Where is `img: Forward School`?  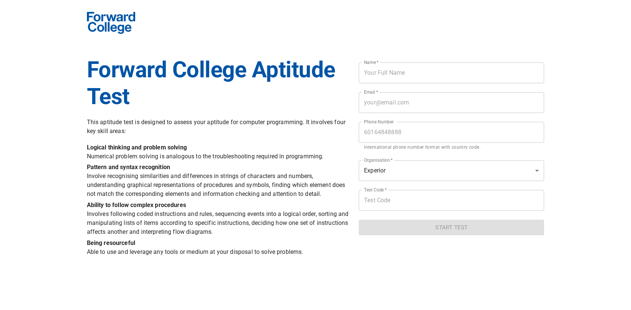 img: Forward School is located at coordinates (111, 23).